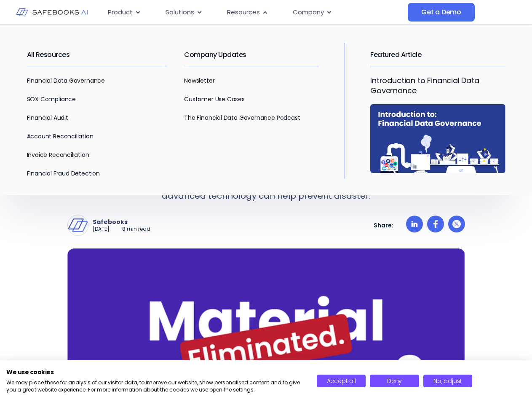  What do you see at coordinates (121, 222) in the screenshot?
I see `p: Safebooks` at bounding box center [121, 222].